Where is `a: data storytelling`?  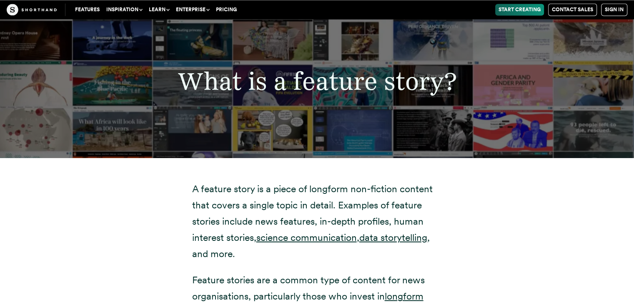
a: data storytelling is located at coordinates (393, 237).